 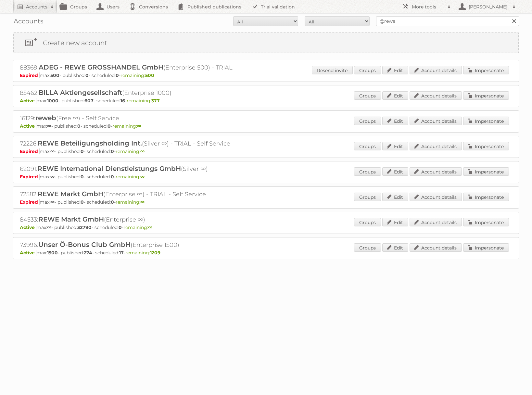 I want to click on h2: 73996: (Enterprise 1500), so click(x=133, y=245).